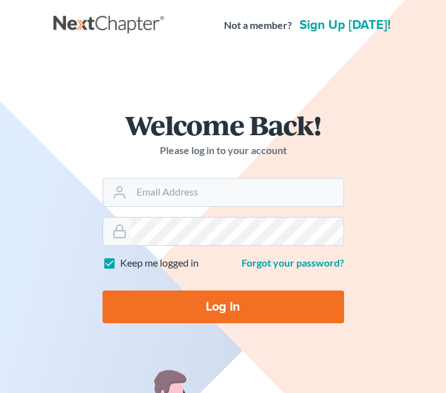  Describe the element at coordinates (258, 25) in the screenshot. I see `strong: Not a member?` at that location.